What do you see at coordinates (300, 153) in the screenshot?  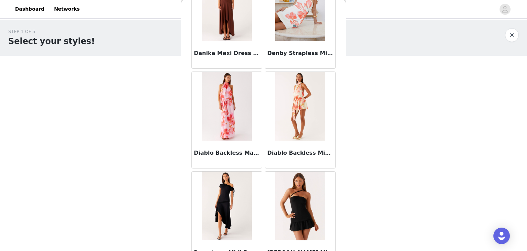 I see `h3: Diablo Backless Mini Dress - Mimosa Blossom` at bounding box center [300, 153].